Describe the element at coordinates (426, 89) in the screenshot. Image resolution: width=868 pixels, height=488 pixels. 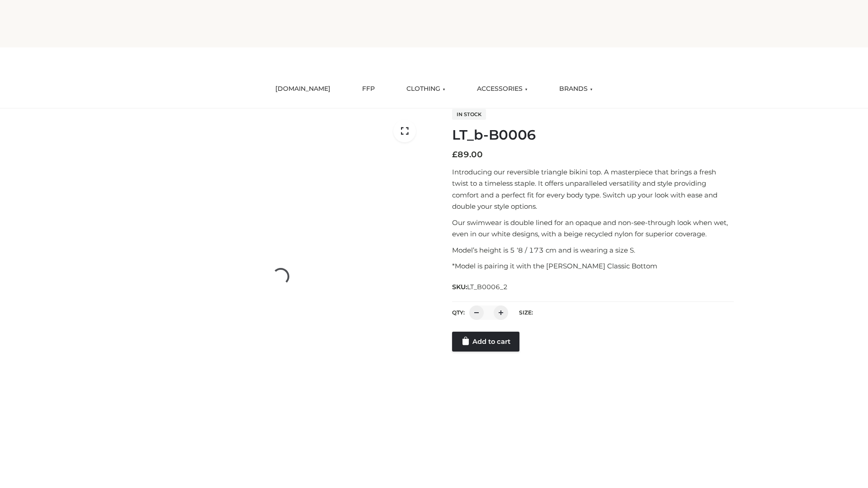
I see `a: CLOTHING` at that location.